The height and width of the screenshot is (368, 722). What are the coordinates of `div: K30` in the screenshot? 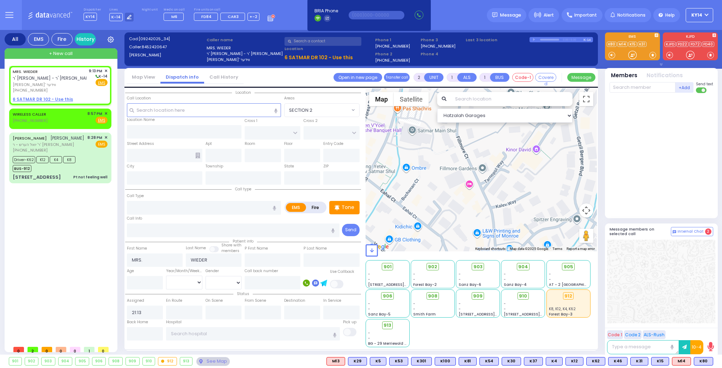 It's located at (511, 361).